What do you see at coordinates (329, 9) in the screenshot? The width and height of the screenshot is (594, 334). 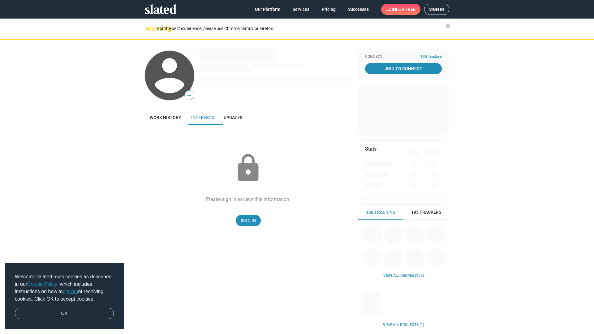 I see `span: Pricing` at bounding box center [329, 9].